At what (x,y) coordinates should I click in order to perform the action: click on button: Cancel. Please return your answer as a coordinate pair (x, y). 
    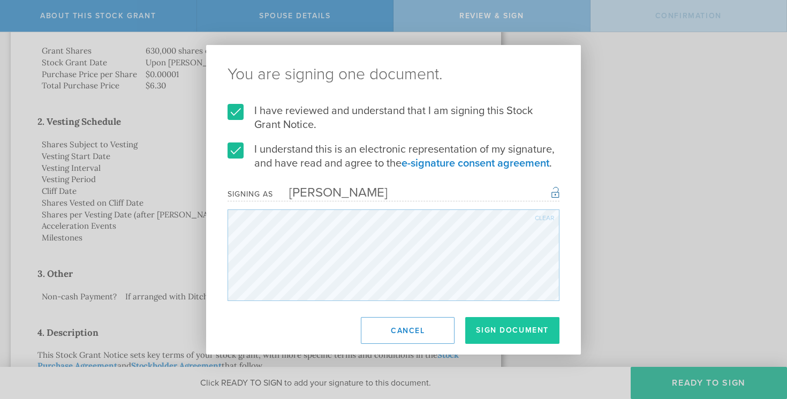
    Looking at the image, I should click on (407, 330).